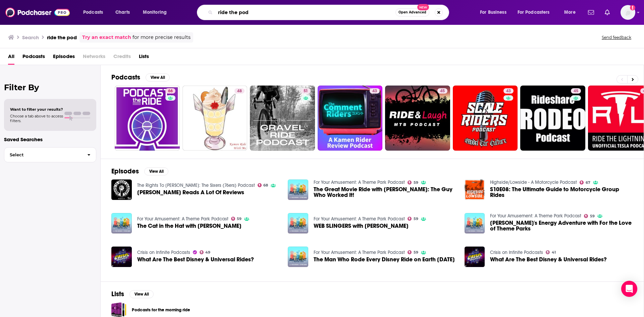 Image resolution: width=644 pixels, height=317 pixels. What do you see at coordinates (196, 260) in the screenshot?
I see `a: What Are The Best Disney & Universal Rides?` at bounding box center [196, 260].